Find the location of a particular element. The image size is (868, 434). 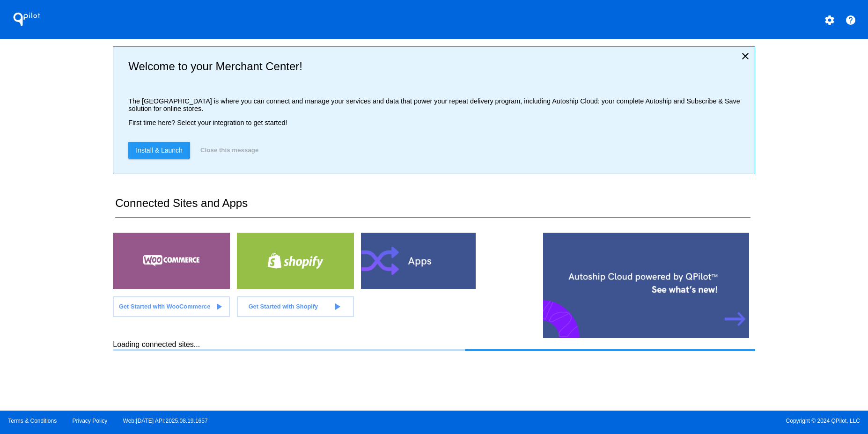

a: Install & Launch is located at coordinates (159, 150).